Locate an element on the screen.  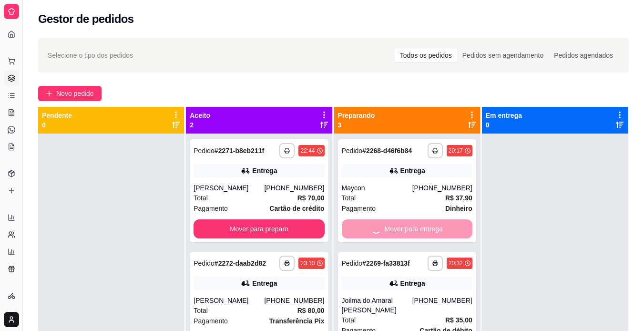
strong: Transferência Pix is located at coordinates (297, 321).